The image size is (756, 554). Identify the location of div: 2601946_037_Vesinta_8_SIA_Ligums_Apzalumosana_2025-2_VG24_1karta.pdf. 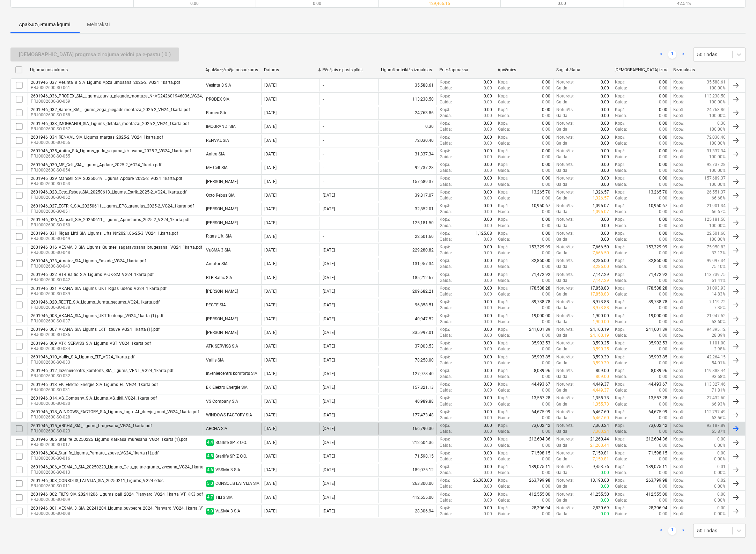
(106, 82).